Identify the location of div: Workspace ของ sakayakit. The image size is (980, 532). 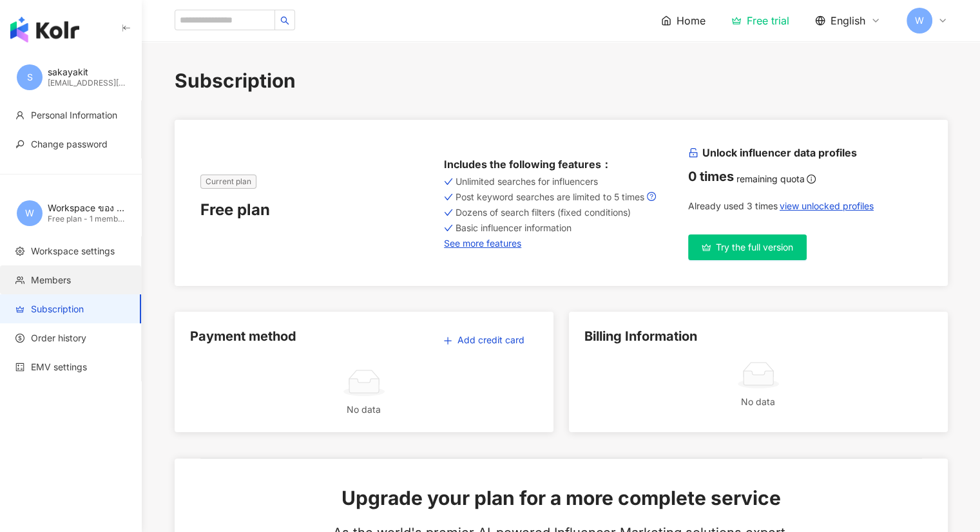
(86, 208).